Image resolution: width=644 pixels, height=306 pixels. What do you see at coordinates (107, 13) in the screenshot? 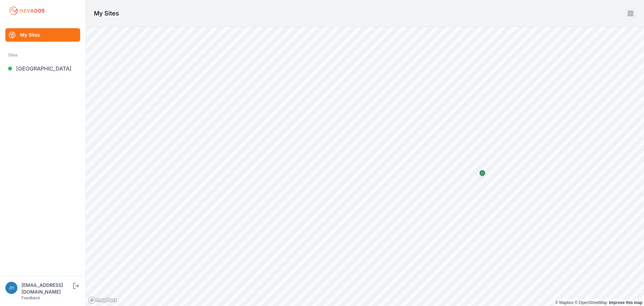
I see `h1: My Sites` at bounding box center [107, 13].